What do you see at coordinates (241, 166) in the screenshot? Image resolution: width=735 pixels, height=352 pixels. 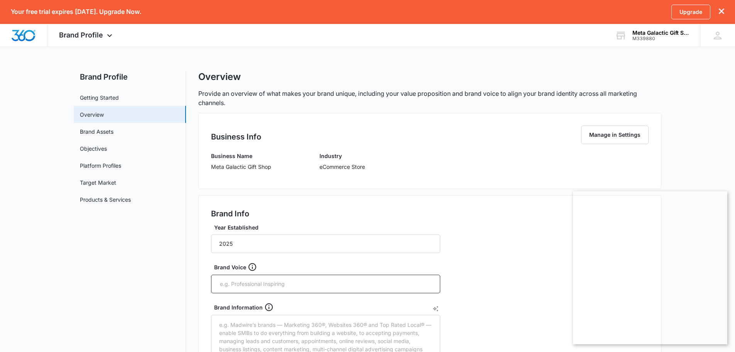 I see `p: Meta Galactic Gift Shop` at bounding box center [241, 166].